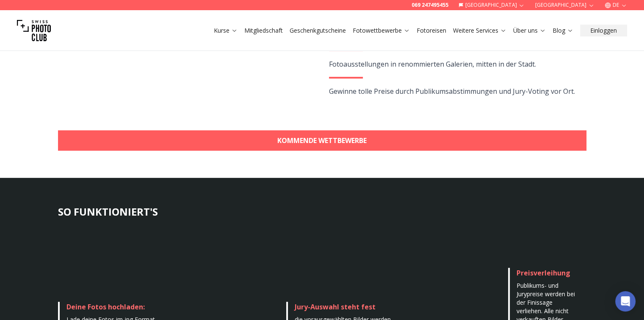  Describe the element at coordinates (563, 30) in the screenshot. I see `button: Blog` at that location.